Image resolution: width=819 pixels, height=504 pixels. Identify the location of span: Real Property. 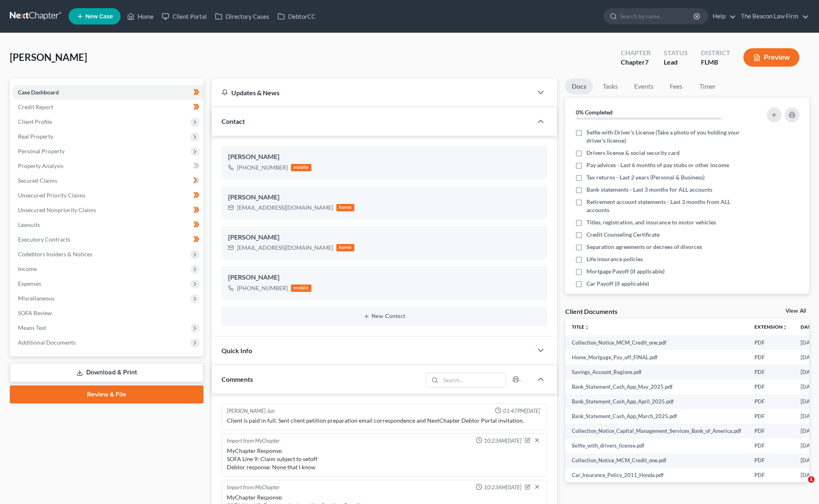
(36, 136).